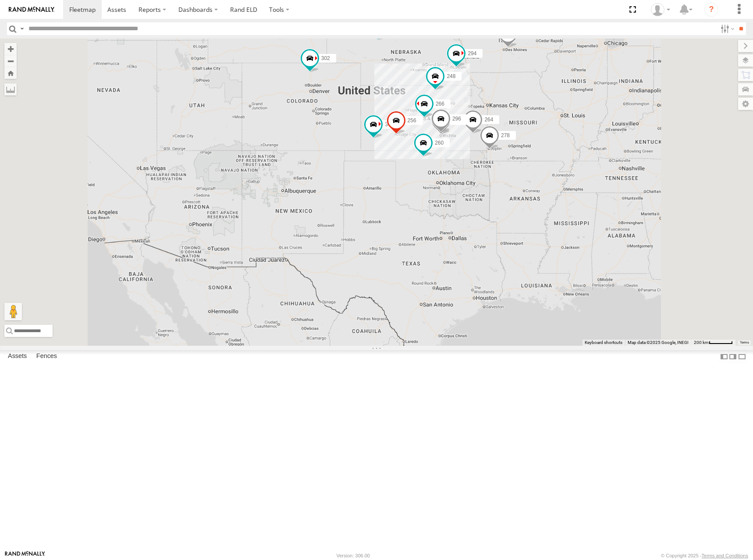 The width and height of the screenshot is (753, 560). Describe the element at coordinates (457, 120) in the screenshot. I see `span: 232` at that location.